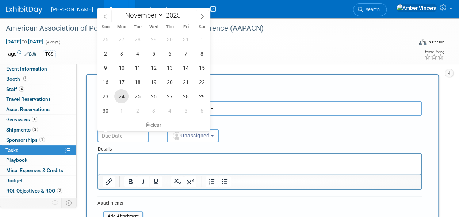 The width and height of the screenshot is (459, 217). Describe the element at coordinates (205, 28) in the screenshot. I see `div: American Association of Post-Acute Care Nursing 2026 Conference (AAPACN)` at that location.